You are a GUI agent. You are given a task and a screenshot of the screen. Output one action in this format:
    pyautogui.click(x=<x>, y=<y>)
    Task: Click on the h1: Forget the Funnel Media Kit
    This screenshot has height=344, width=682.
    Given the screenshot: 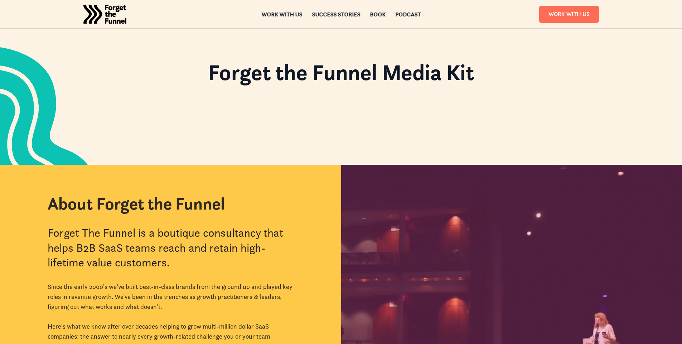 What is the action you would take?
    pyautogui.click(x=341, y=76)
    